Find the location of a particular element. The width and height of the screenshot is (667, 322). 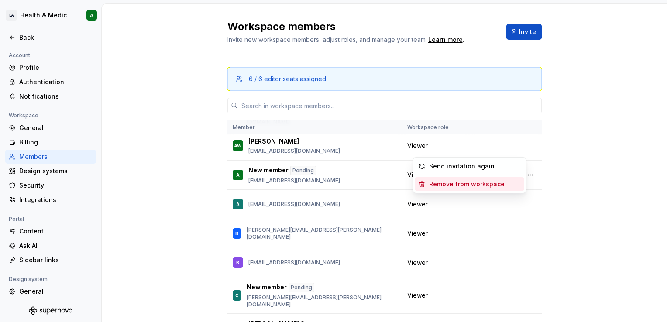

a: Ask AI is located at coordinates (51, 246).